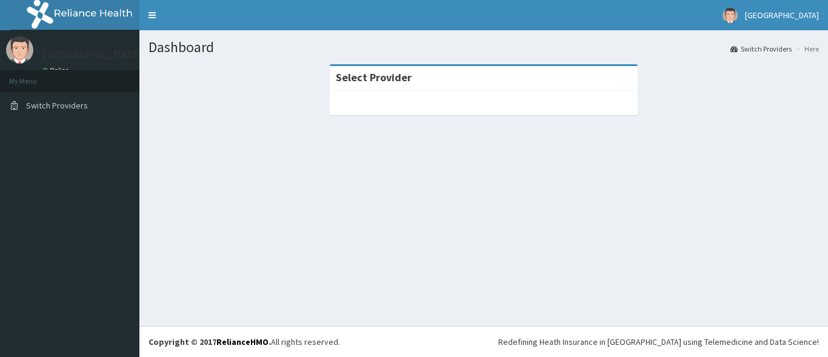 Image resolution: width=828 pixels, height=357 pixels. What do you see at coordinates (484, 341) in the screenshot?
I see `footer: All rights reserved.` at bounding box center [484, 341].